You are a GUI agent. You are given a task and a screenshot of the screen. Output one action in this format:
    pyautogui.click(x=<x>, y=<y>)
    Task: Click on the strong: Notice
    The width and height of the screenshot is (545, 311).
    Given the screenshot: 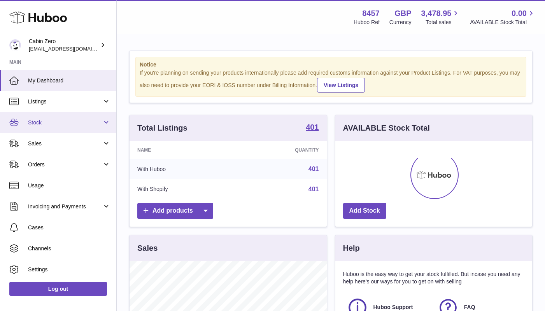 What is the action you would take?
    pyautogui.click(x=331, y=65)
    